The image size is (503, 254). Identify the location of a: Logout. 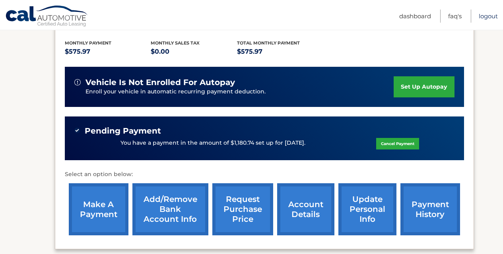
(488, 16).